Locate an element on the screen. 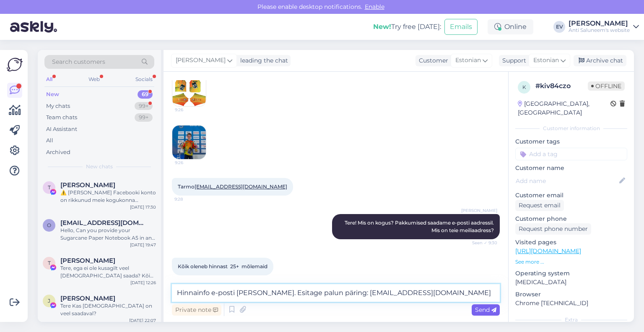  p: Browser is located at coordinates (571, 294).